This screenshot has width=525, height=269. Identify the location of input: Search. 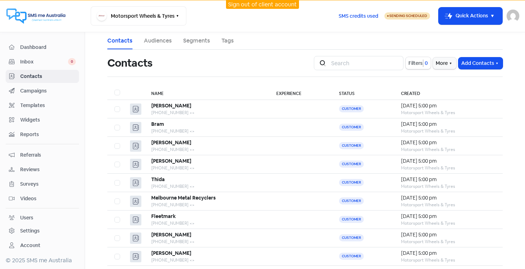
(365, 63).